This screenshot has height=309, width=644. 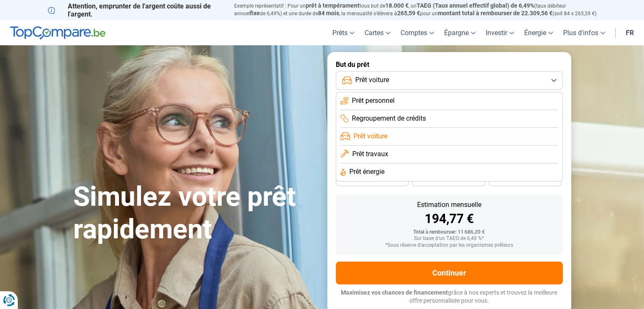 What do you see at coordinates (332, 6) in the screenshot?
I see `span: prêt à tempérament` at bounding box center [332, 6].